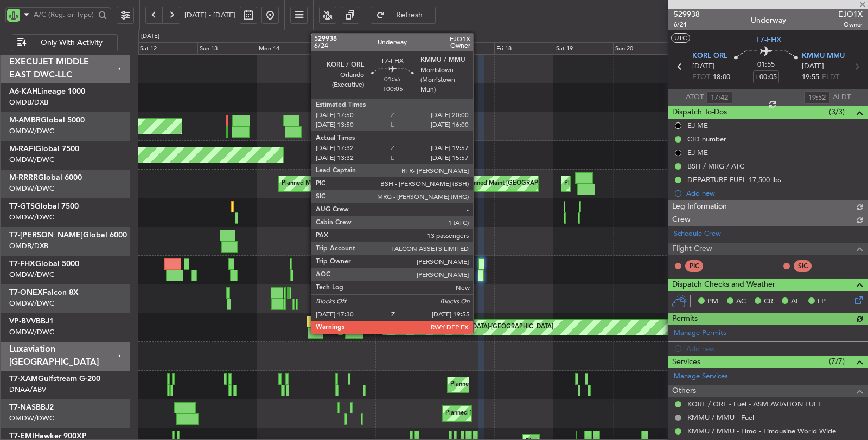 The height and width of the screenshot is (440, 868). Describe the element at coordinates (720, 418) in the screenshot. I see `a: KMMU / MMU - Fuel` at that location.